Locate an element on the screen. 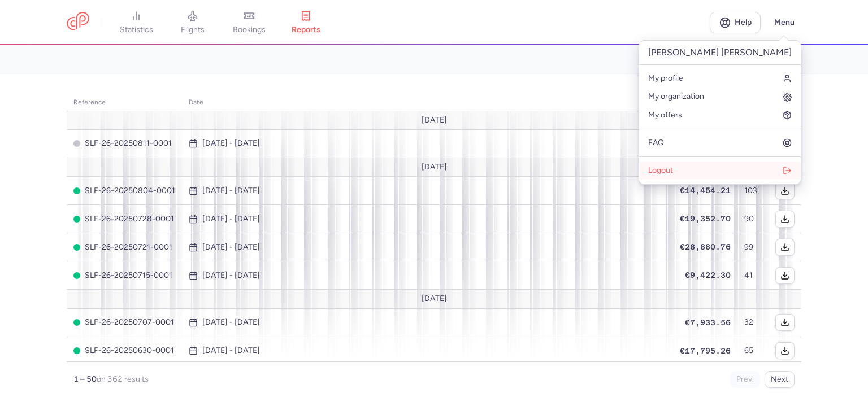 The image size is (868, 397). span: on 362 results is located at coordinates (122, 380).